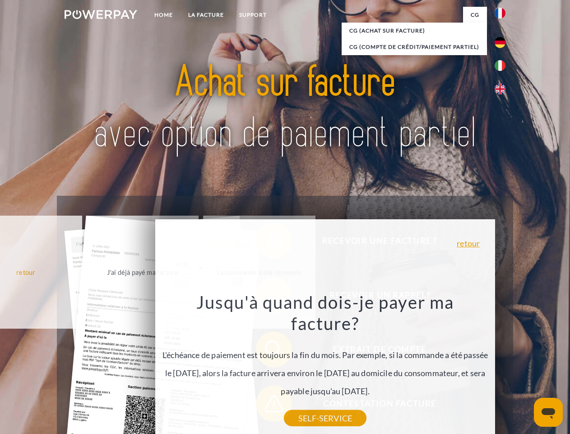 This screenshot has height=434, width=570. Describe the element at coordinates (325, 418) in the screenshot. I see `a: SELF-SERVICE` at that location.